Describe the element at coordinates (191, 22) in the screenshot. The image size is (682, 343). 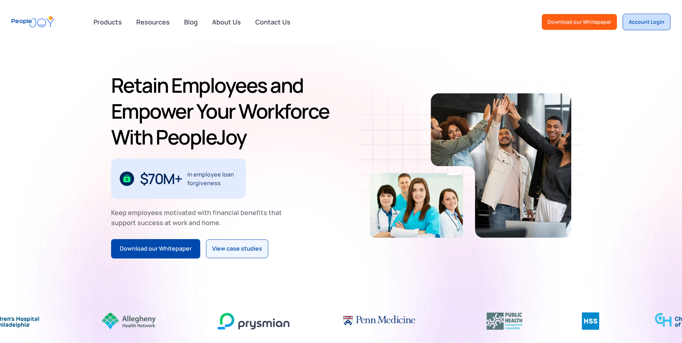
I see `a: Blog` at that location.